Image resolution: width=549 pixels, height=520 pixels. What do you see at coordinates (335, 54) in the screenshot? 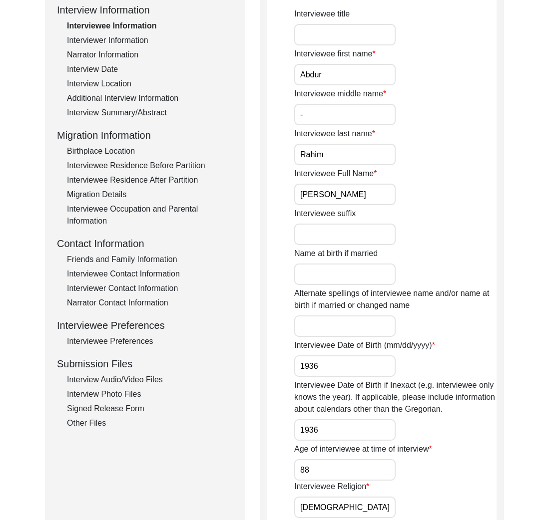
I see `label: Interviewee first name` at bounding box center [335, 54].